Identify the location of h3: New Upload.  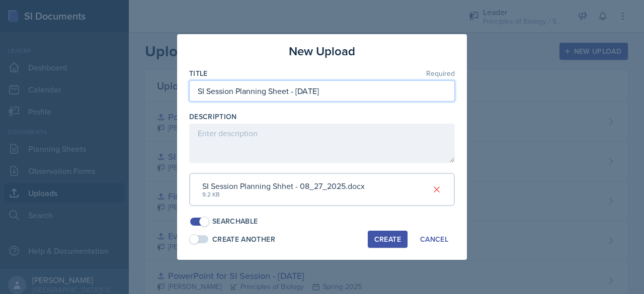
(322, 51).